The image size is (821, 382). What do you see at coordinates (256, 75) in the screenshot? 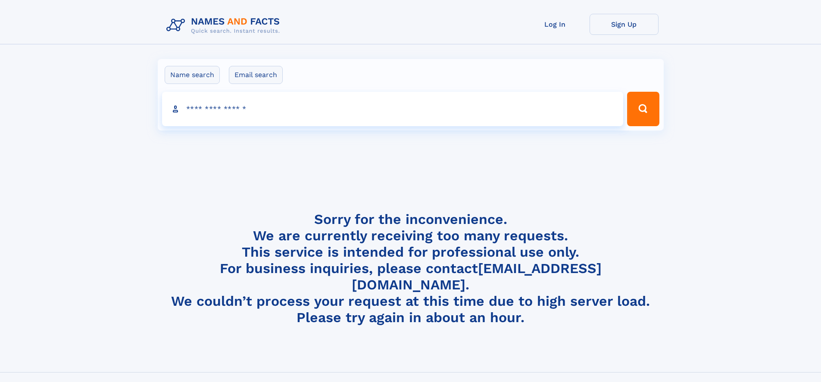
I see `label: Email search` at bounding box center [256, 75].